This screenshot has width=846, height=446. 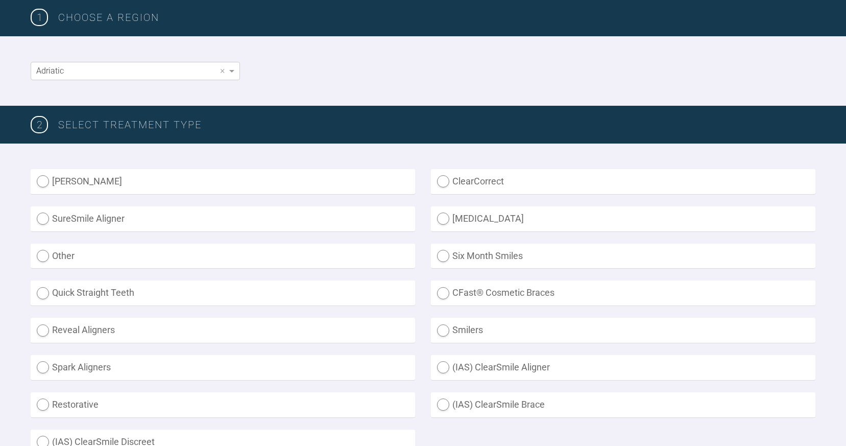 I want to click on span: Clear value, so click(x=222, y=71).